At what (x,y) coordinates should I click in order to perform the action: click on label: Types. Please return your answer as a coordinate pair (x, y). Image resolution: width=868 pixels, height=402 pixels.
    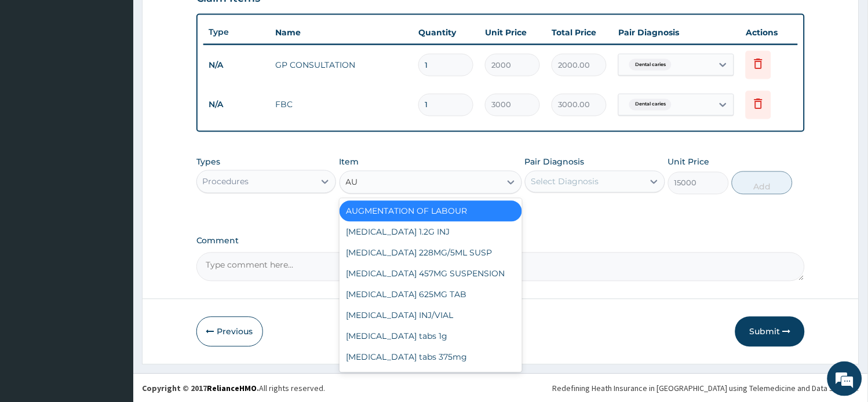
    Looking at the image, I should click on (209, 163).